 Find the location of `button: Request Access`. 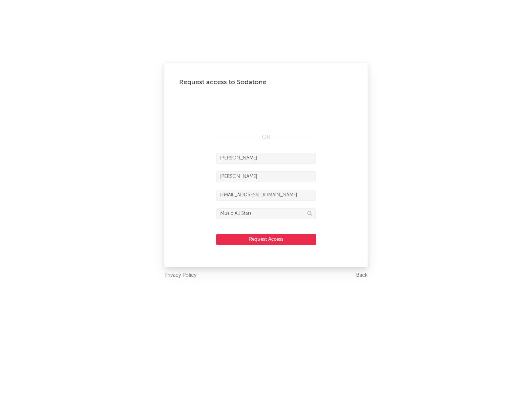

button: Request Access is located at coordinates (266, 240).